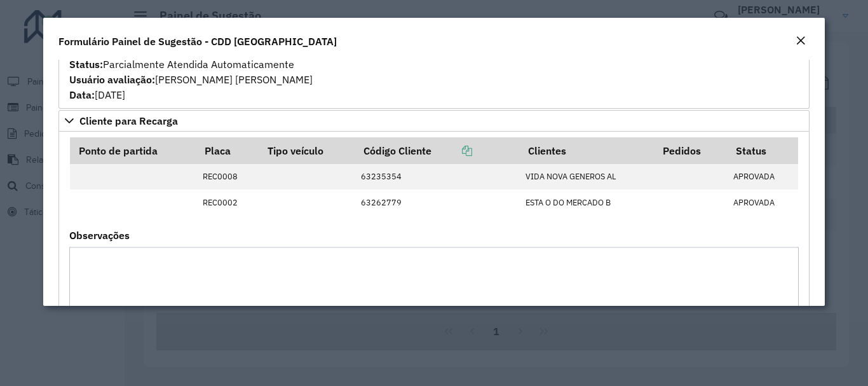 The height and width of the screenshot is (386, 868). I want to click on strong: Usuário avaliação:, so click(112, 79).